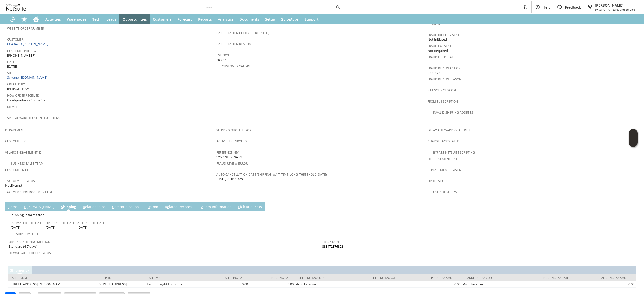 The width and height of the screenshot is (644, 294). What do you see at coordinates (234, 44) in the screenshot?
I see `a: Cancellation Reason` at bounding box center [234, 44].